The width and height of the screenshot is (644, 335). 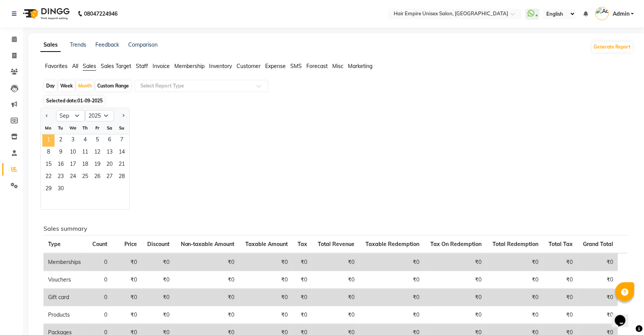 What do you see at coordinates (74, 101) in the screenshot?
I see `span: Selected date:` at bounding box center [74, 101].